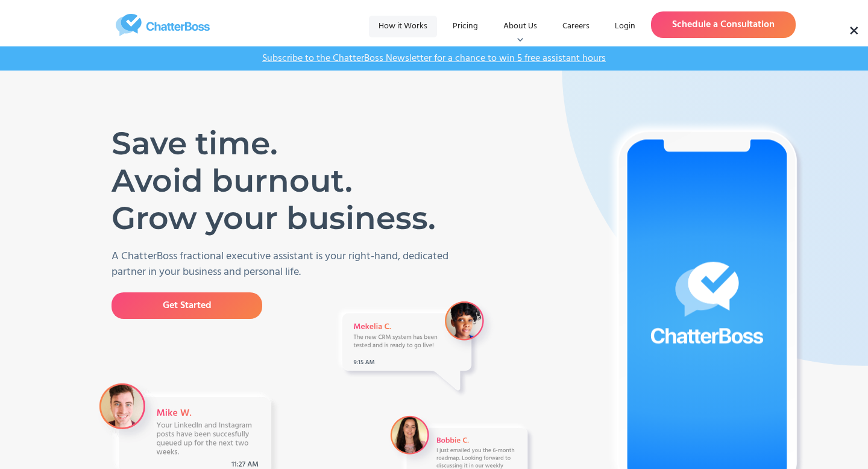 The height and width of the screenshot is (469, 868). What do you see at coordinates (465, 26) in the screenshot?
I see `a: Pricing` at bounding box center [465, 26].